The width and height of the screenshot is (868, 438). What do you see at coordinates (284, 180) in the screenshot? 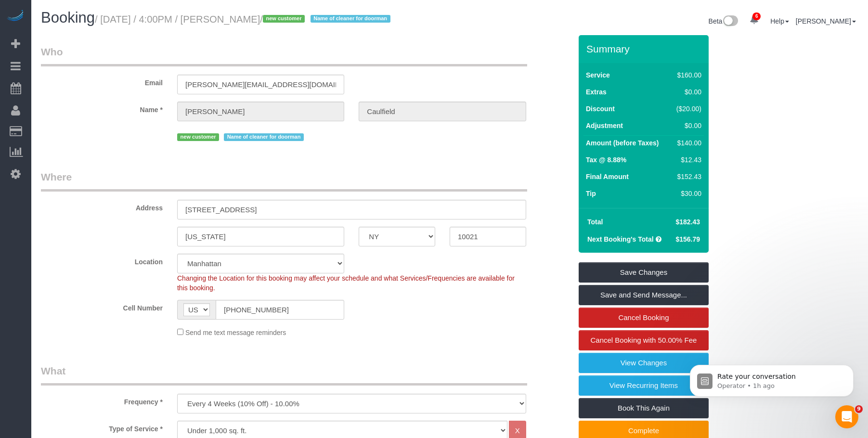
I see `legend: Where` at bounding box center [284, 180].